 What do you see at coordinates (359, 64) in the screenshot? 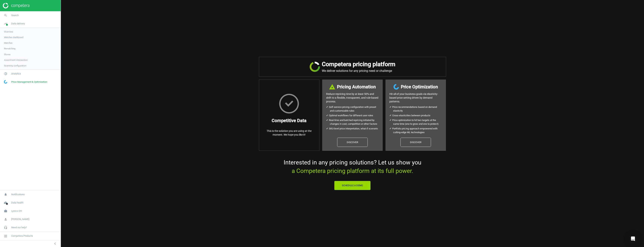
I see `h2: Competera pricing platform` at bounding box center [359, 64].